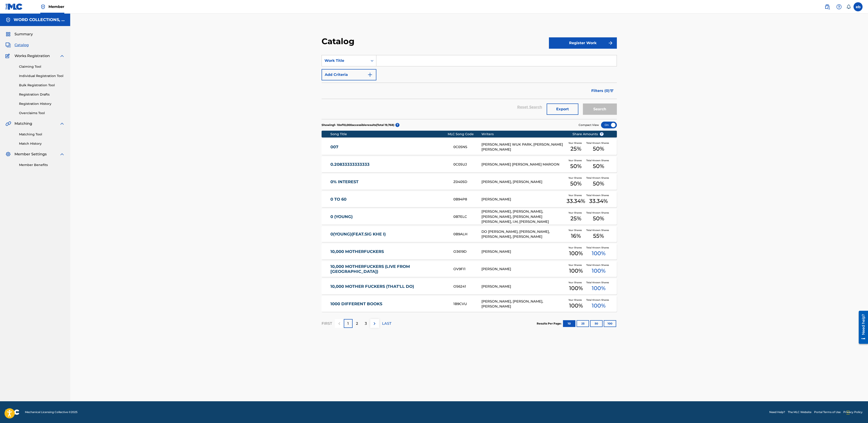 The width and height of the screenshot is (868, 423). I want to click on img: filter, so click(612, 91).